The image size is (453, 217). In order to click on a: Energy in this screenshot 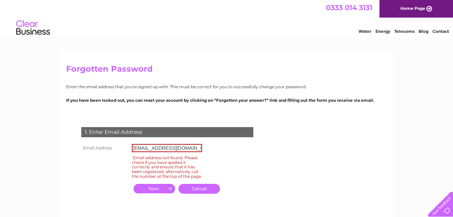, I will do `click(383, 31)`.